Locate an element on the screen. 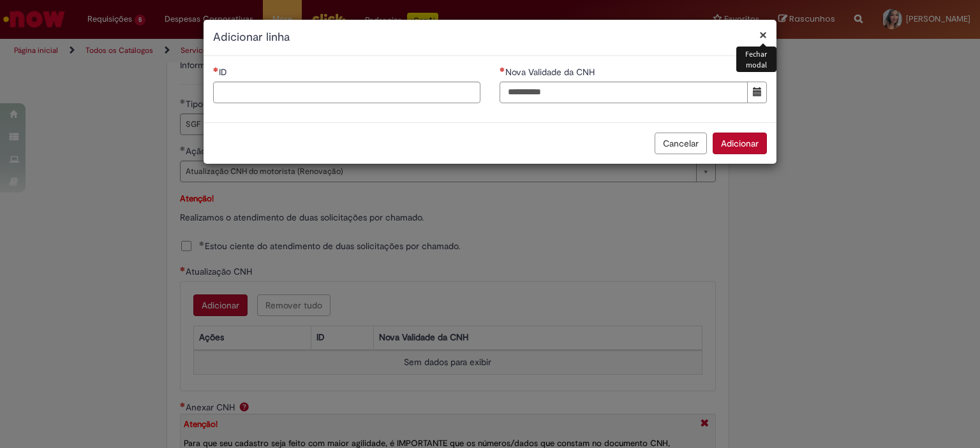 This screenshot has width=980, height=448. span: Nova Validade da CNH is located at coordinates (552, 72).